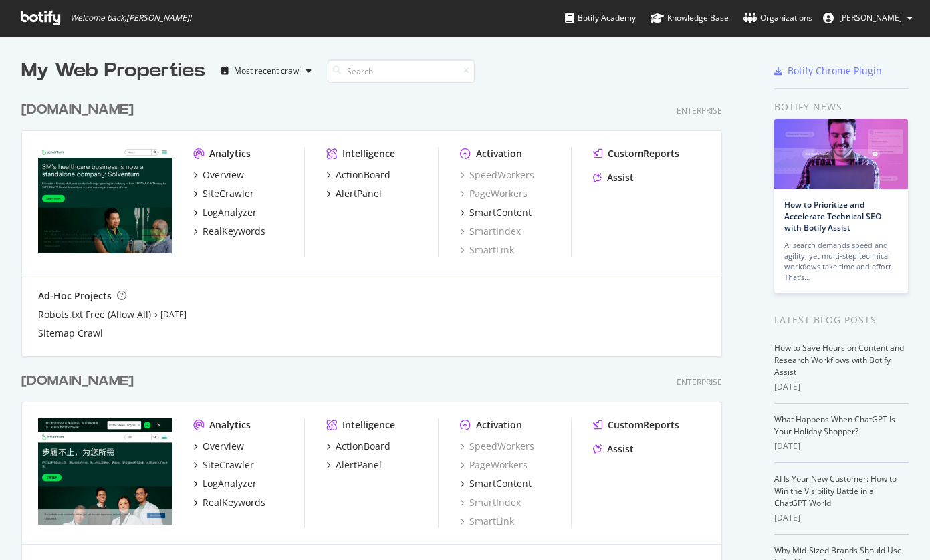  What do you see at coordinates (75, 296) in the screenshot?
I see `div: Ad-Hoc Projects` at bounding box center [75, 296].